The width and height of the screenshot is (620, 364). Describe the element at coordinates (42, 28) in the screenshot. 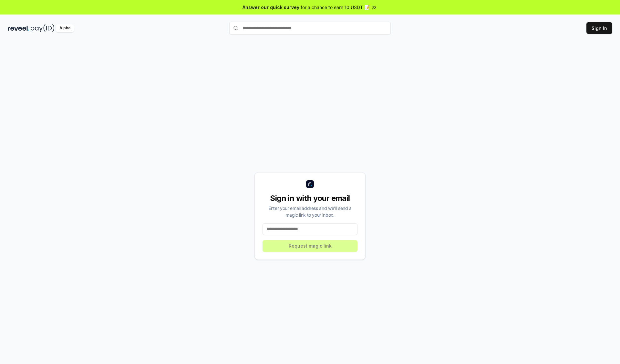

I see `img: pay_id` at that location.